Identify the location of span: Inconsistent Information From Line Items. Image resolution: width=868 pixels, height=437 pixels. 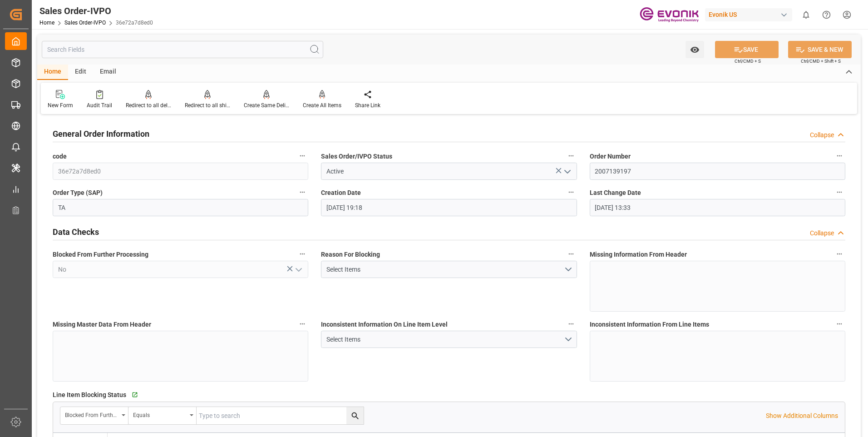
(649, 325).